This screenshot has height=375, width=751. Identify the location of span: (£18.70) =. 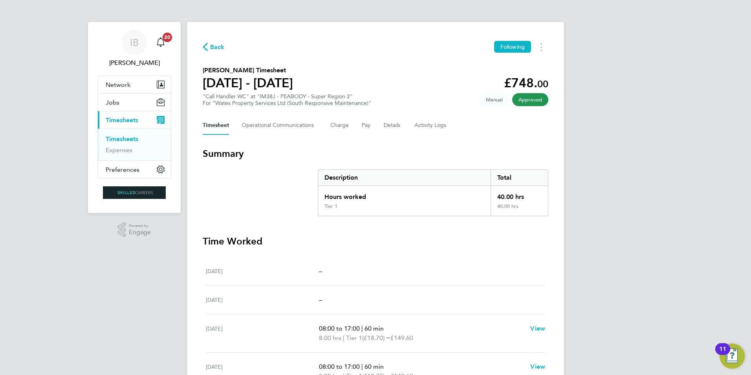
(376, 337).